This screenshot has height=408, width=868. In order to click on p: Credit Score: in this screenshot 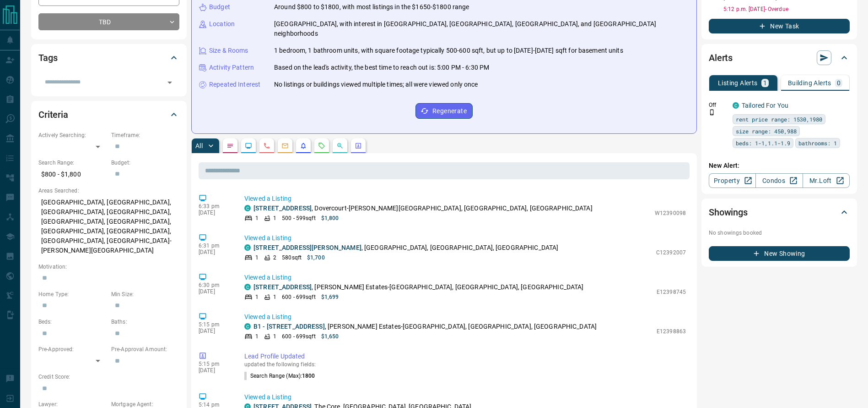, I will do `click(109, 376)`.